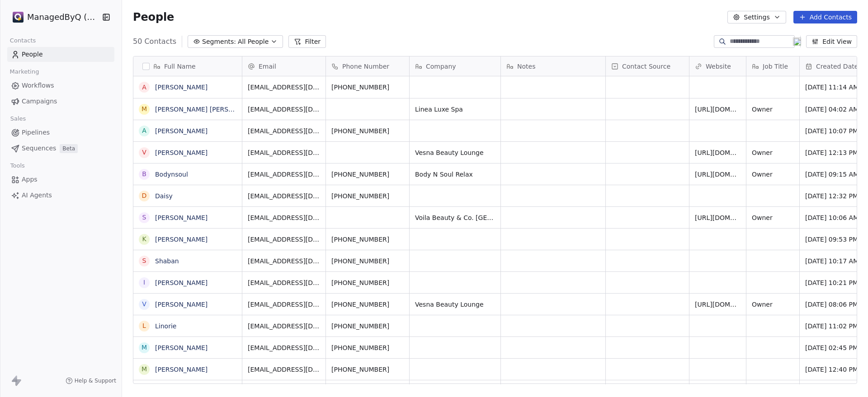 The width and height of the screenshot is (868, 397). Describe the element at coordinates (772, 66) in the screenshot. I see `div: Job Title` at that location.